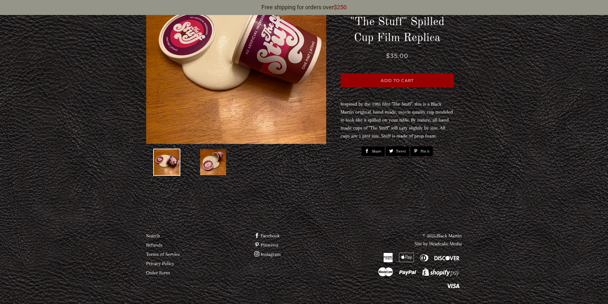 This screenshot has width=608, height=304. Describe the element at coordinates (158, 273) in the screenshot. I see `a: Order Form` at that location.